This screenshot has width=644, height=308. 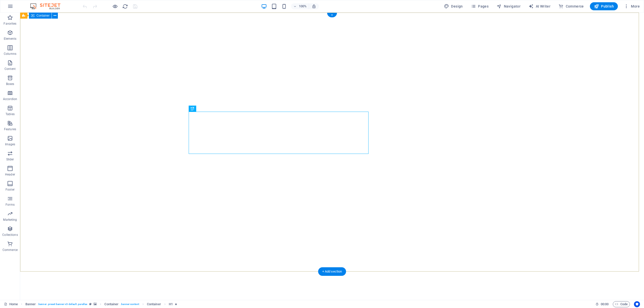 What do you see at coordinates (90, 304) in the screenshot?
I see `i: This element is a customizable preset` at bounding box center [90, 304].